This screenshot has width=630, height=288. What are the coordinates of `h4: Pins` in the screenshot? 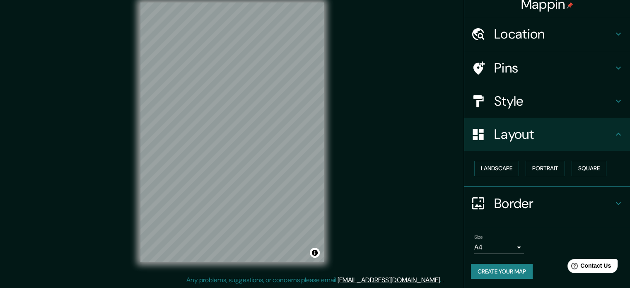 It's located at (554, 68).